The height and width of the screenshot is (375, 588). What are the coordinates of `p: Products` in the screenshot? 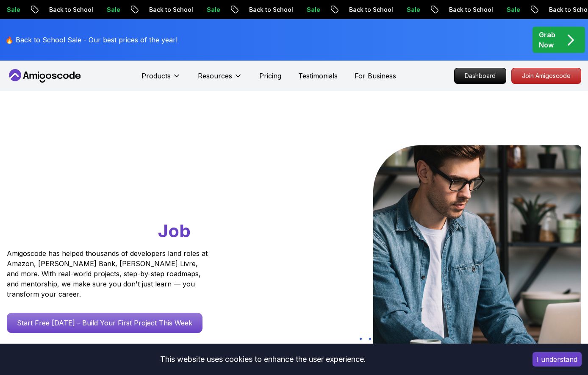 It's located at (156, 76).